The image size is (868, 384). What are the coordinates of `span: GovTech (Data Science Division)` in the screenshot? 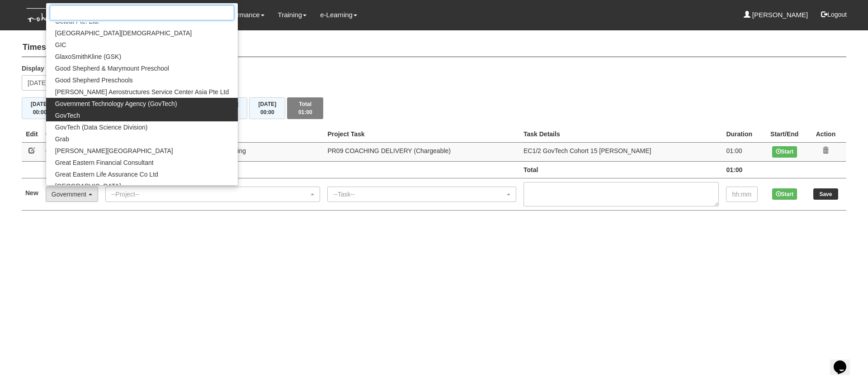 It's located at (102, 127).